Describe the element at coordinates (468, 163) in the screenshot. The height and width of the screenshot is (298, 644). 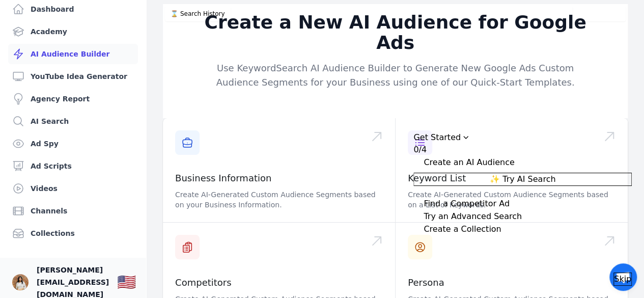
I see `div: Create an AI Audience` at that location.